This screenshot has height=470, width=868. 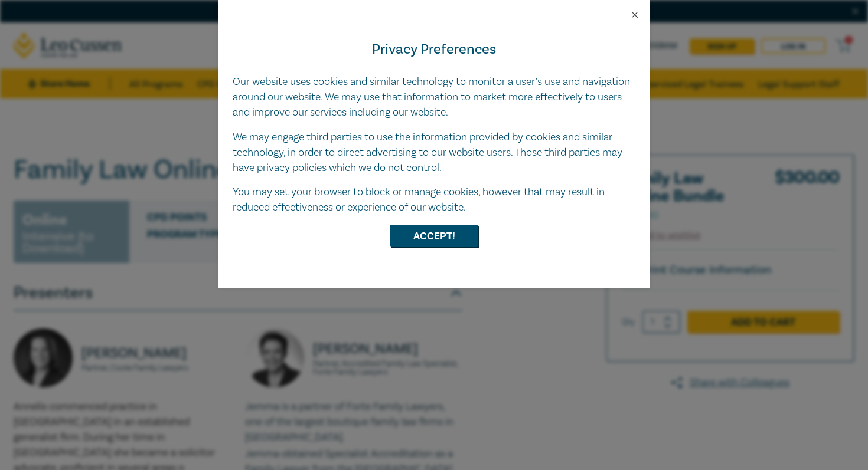 I want to click on button: Accept!, so click(x=434, y=236).